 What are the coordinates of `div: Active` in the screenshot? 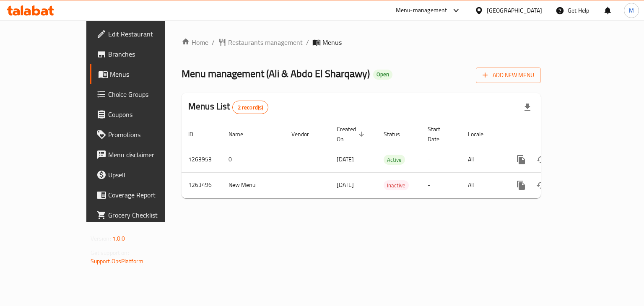 It's located at (394, 160).